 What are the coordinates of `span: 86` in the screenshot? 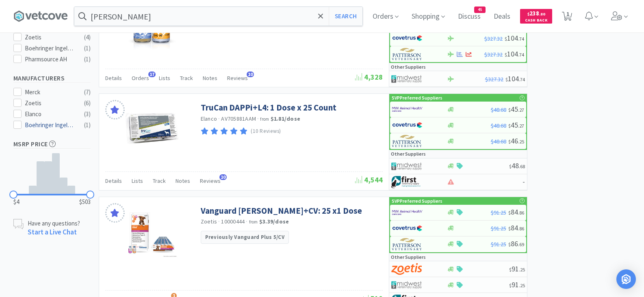 It's located at (516, 243).